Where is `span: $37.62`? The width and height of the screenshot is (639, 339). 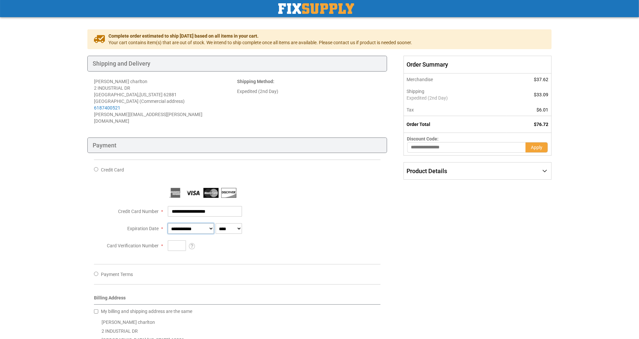 span: $37.62 is located at coordinates (541, 79).